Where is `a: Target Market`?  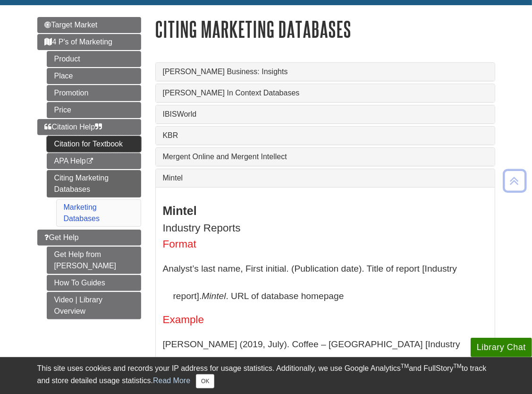
a: Target Market is located at coordinates (89, 25).